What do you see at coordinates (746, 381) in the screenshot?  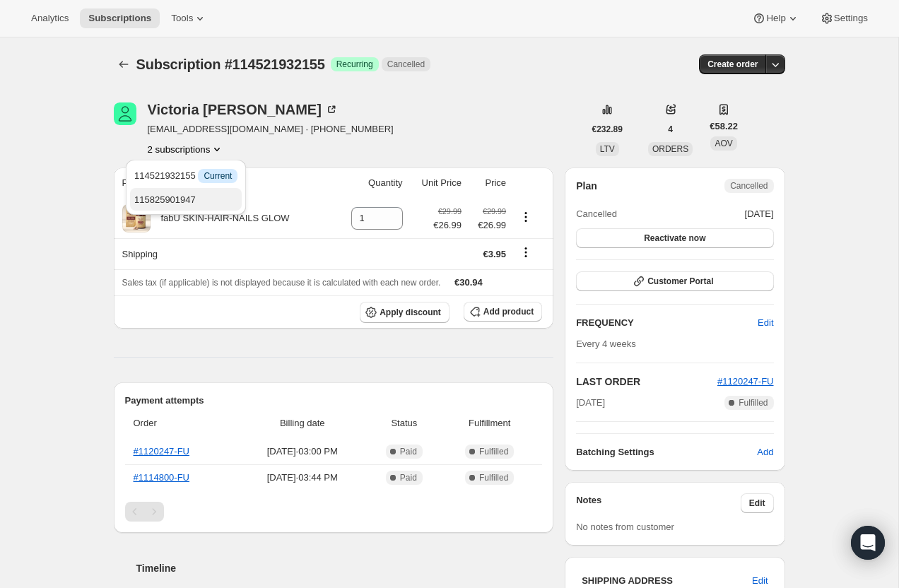 I see `span: #1120247-FU` at bounding box center [746, 381].